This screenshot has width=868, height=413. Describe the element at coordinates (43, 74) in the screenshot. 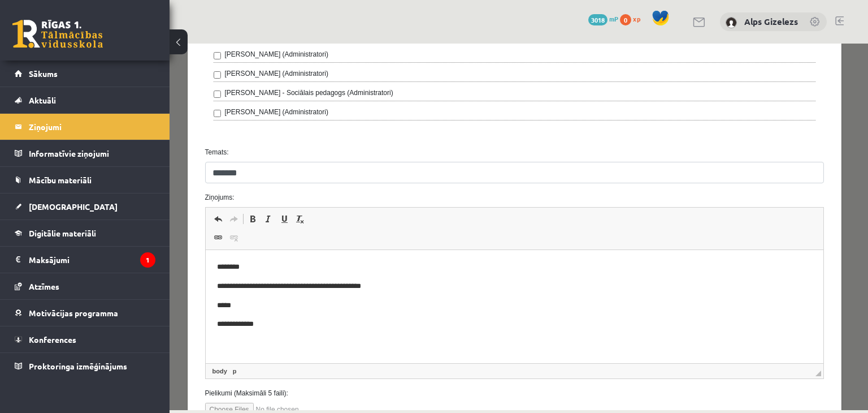

I see `span: Sākums` at that location.